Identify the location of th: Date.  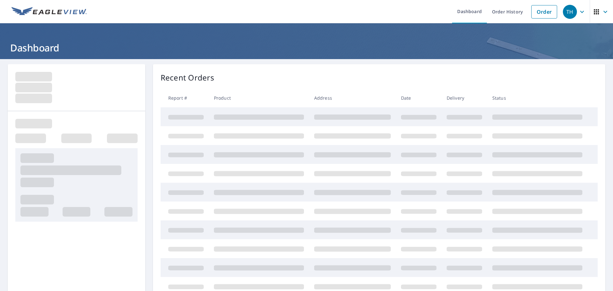
(418, 98).